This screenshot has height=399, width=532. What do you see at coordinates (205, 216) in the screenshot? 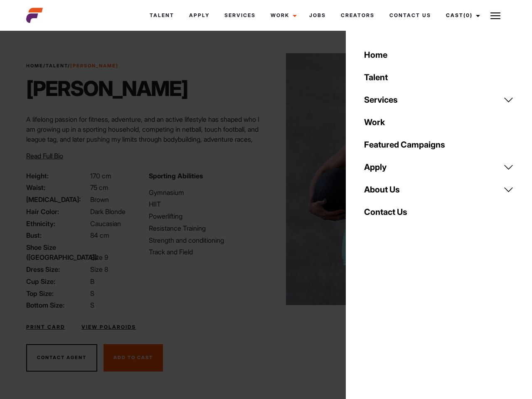
I see `li: Powerlifting` at bounding box center [205, 216].